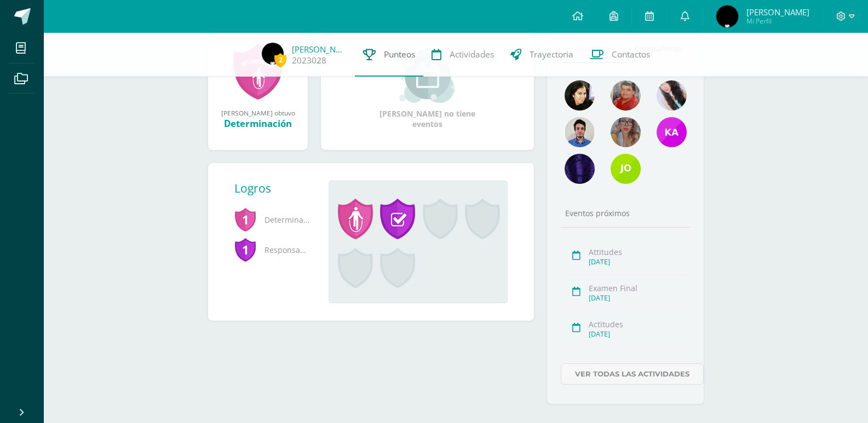 Image resolution: width=868 pixels, height=423 pixels. What do you see at coordinates (626, 169) in the screenshot?
I see `img: 6a7a54c56617c0b9e88ba47bf52c02d7.png` at bounding box center [626, 169].